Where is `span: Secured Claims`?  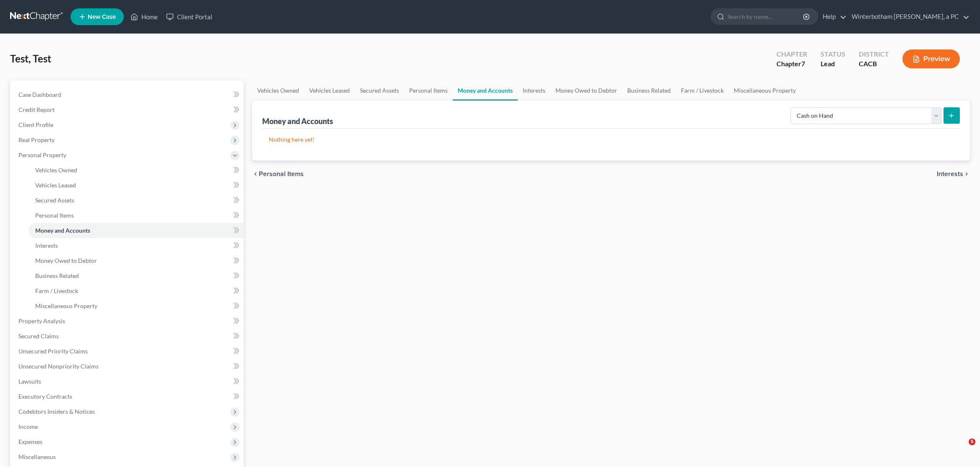 span: Secured Claims is located at coordinates (39, 336).